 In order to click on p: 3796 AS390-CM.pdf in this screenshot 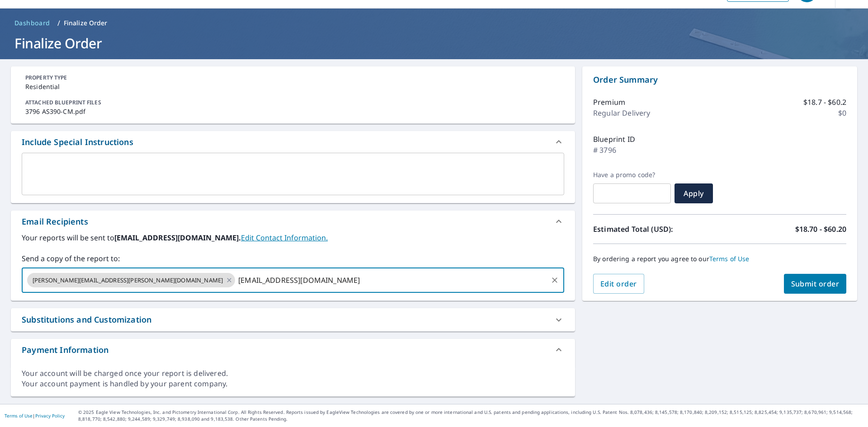, I will do `click(293, 111)`.